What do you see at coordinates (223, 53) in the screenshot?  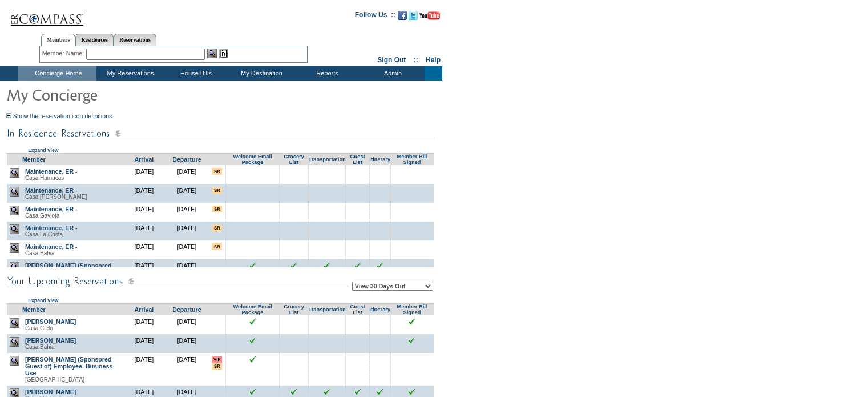 I see `img: Reservations` at bounding box center [223, 53].